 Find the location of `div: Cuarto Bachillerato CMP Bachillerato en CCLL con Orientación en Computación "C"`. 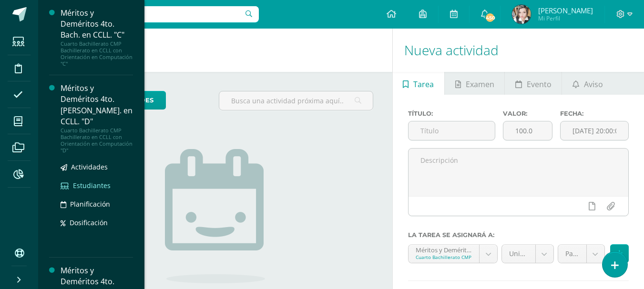

div: Cuarto Bachillerato CMP Bachillerato en CCLL con Orientación en Computación "C" is located at coordinates (97, 54).